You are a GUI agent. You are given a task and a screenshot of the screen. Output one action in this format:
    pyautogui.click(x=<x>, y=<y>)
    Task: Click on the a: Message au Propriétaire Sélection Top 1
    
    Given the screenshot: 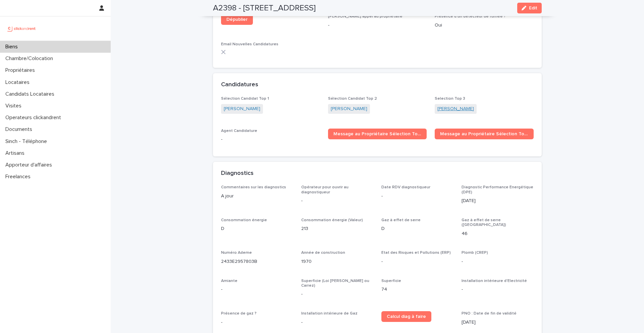 What is the action you would take?
    pyautogui.click(x=377, y=134)
    